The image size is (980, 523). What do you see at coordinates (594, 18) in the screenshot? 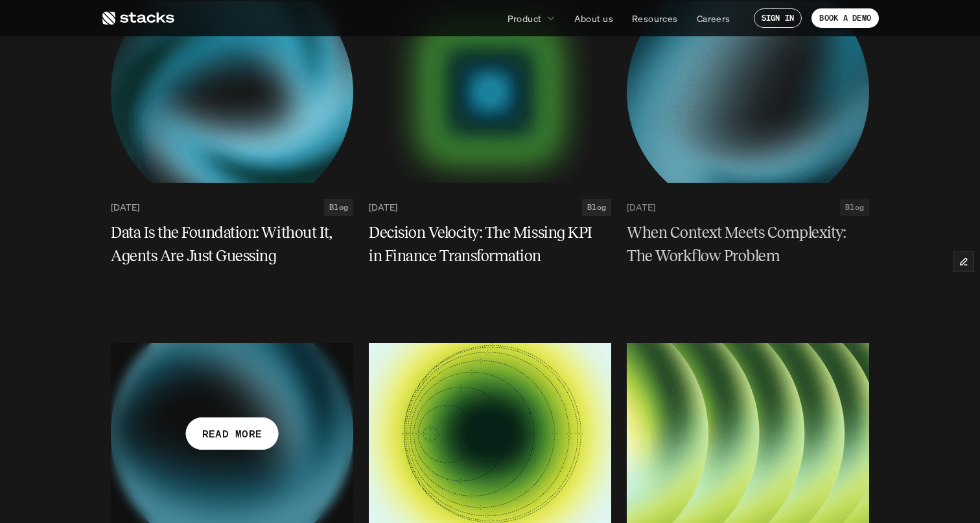
I see `a: About us` at bounding box center [594, 18].